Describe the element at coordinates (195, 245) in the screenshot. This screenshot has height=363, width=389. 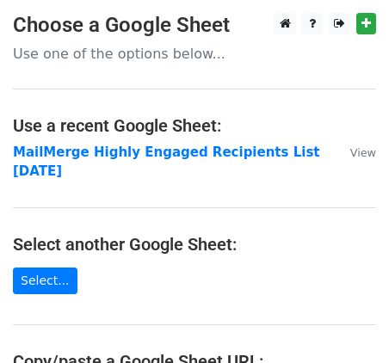
I see `h4: Select another Google Sheet:` at that location.